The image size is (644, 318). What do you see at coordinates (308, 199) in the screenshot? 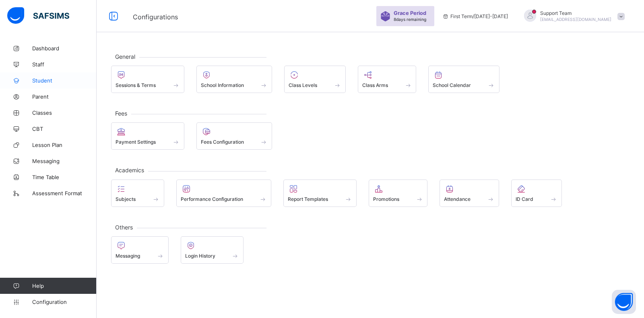
I see `span: Report Templates` at bounding box center [308, 199].